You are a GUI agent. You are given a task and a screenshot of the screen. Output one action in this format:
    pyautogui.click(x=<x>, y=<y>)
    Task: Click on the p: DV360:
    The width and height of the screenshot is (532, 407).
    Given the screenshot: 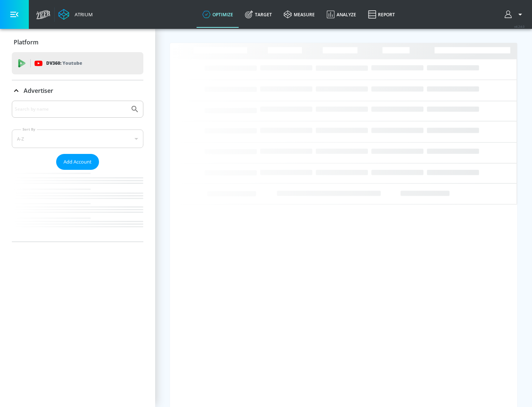 What is the action you would take?
    pyautogui.click(x=64, y=64)
    